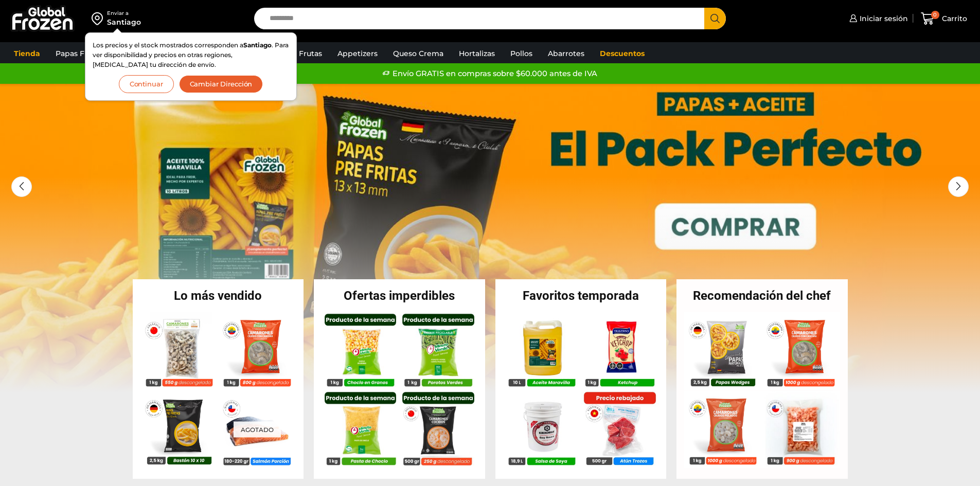 The width and height of the screenshot is (980, 486). What do you see at coordinates (882, 19) in the screenshot?
I see `span: Iniciar sesión` at bounding box center [882, 19].